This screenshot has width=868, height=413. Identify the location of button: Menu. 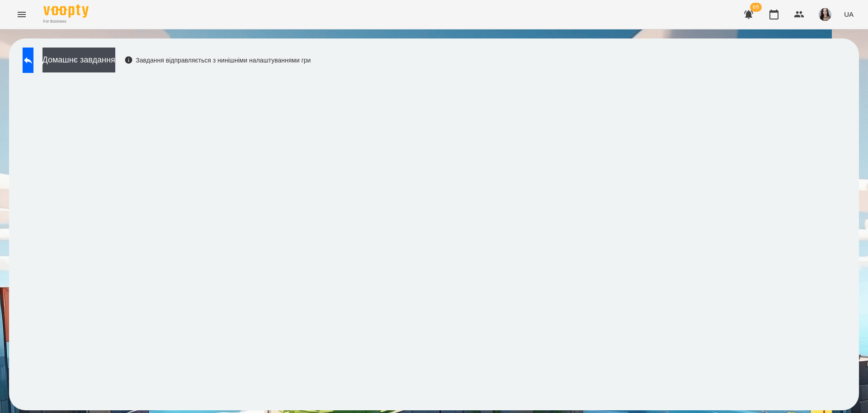
(22, 15).